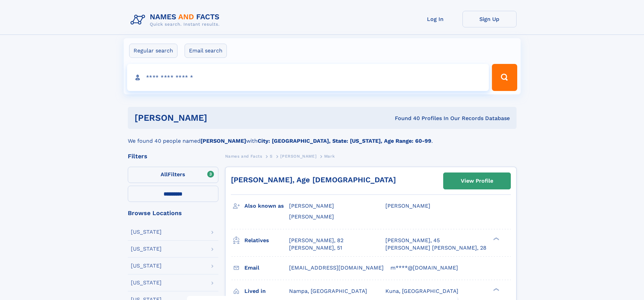 The height and width of the screenshot is (300, 644). I want to click on div: We found 40 people named with ., so click(322, 137).